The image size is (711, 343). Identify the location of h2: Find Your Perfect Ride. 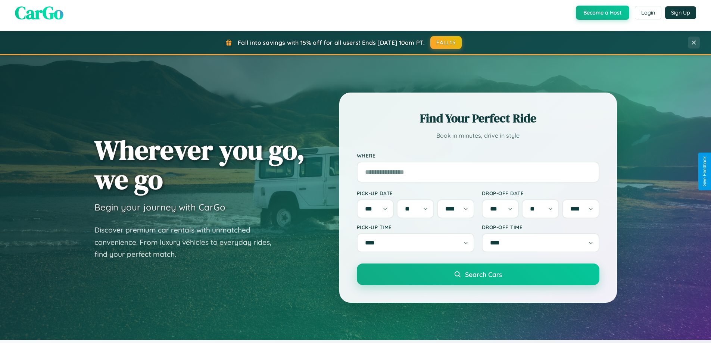
(478, 118).